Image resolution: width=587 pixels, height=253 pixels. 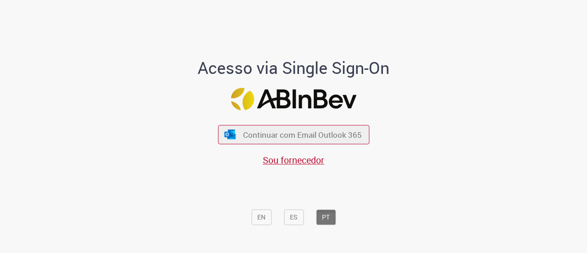 What do you see at coordinates (293, 160) in the screenshot?
I see `a: Sou fornecedor` at bounding box center [293, 160].